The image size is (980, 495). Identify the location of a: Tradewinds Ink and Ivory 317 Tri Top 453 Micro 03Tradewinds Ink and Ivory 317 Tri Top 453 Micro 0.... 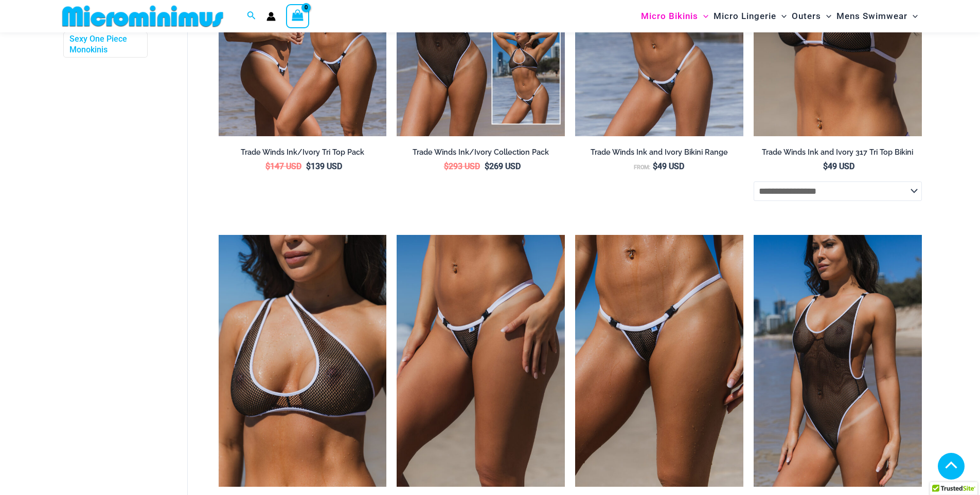
(659, 361).